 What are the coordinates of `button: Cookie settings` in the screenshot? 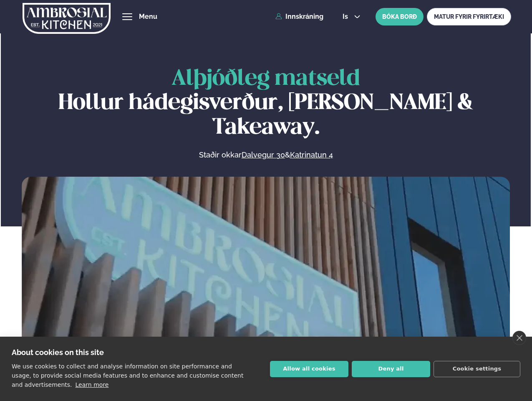 It's located at (477, 369).